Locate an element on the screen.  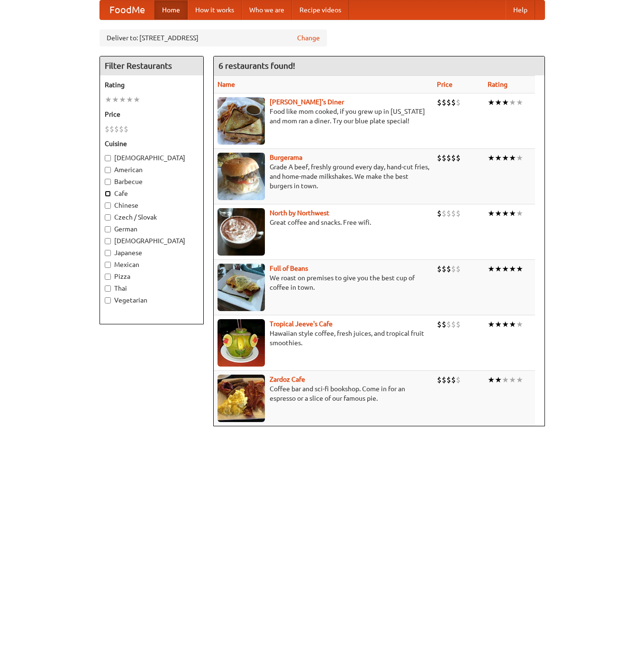
label: American is located at coordinates (152, 169).